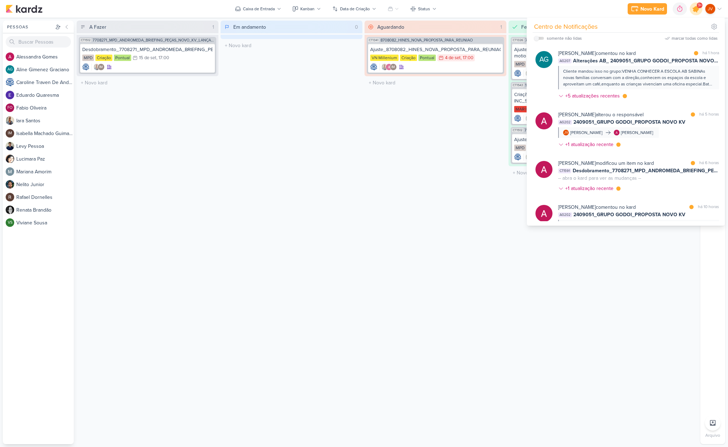  What do you see at coordinates (566, 27) in the screenshot?
I see `div: Centro de Notificações` at bounding box center [566, 27].